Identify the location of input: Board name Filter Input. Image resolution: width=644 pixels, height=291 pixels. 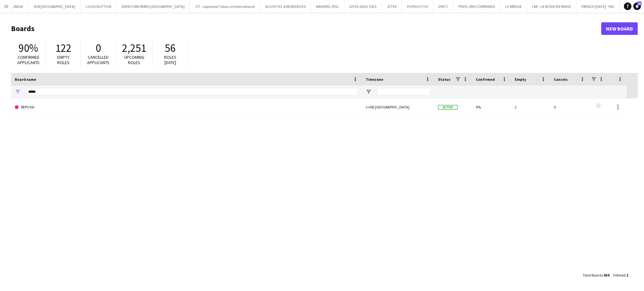
(192, 92).